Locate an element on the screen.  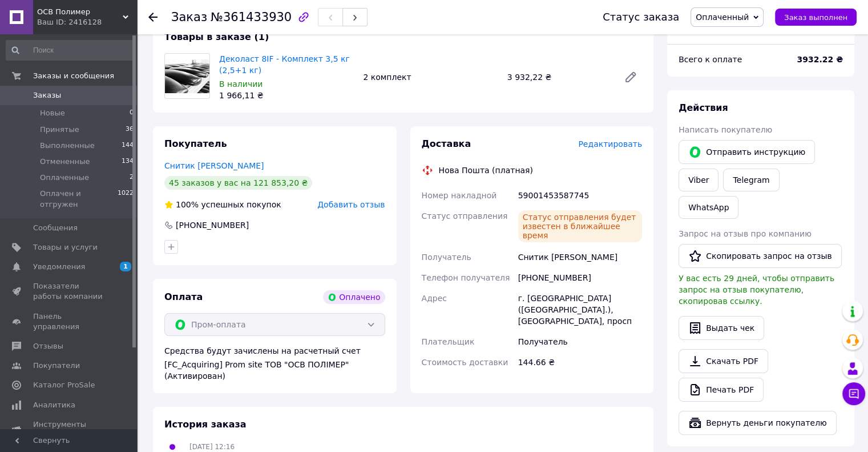
span: Каталог ProSale is located at coordinates (64, 385).